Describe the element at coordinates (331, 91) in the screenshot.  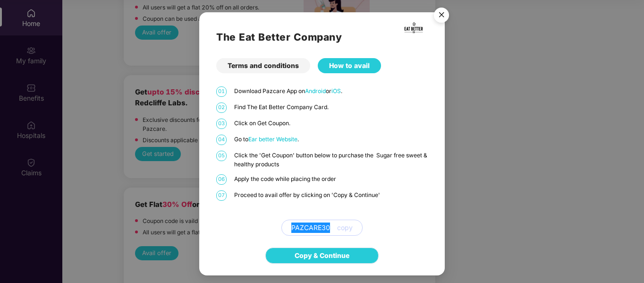
I see `p: Download Pazcare App on or .` at that location.